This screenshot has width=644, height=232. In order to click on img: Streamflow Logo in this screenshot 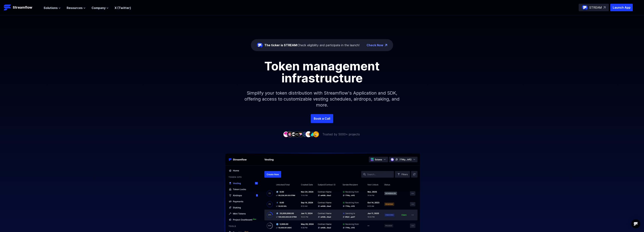, I will do `click(8, 8)`.